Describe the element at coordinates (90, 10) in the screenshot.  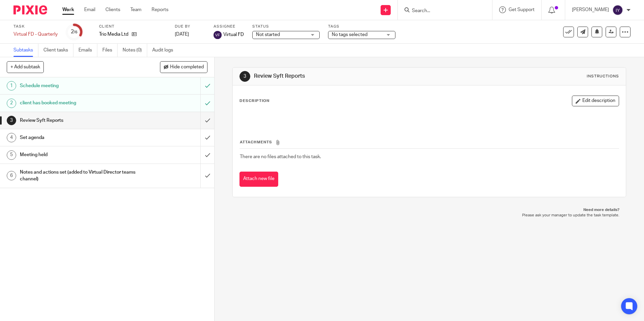
I see `a: Email` at that location.